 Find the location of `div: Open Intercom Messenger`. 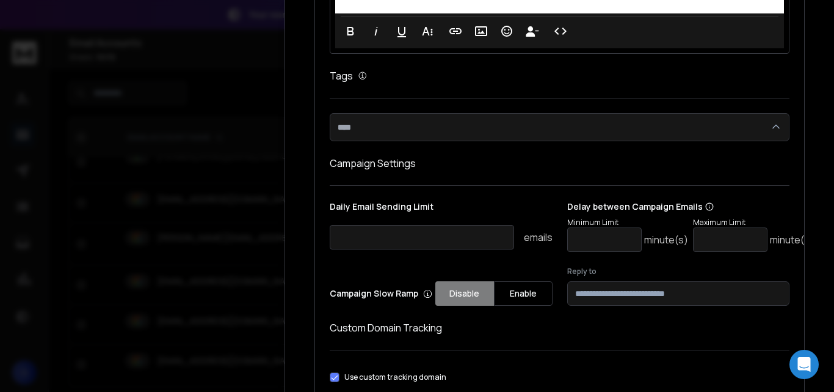

div: Open Intercom Messenger is located at coordinates (804, 364).